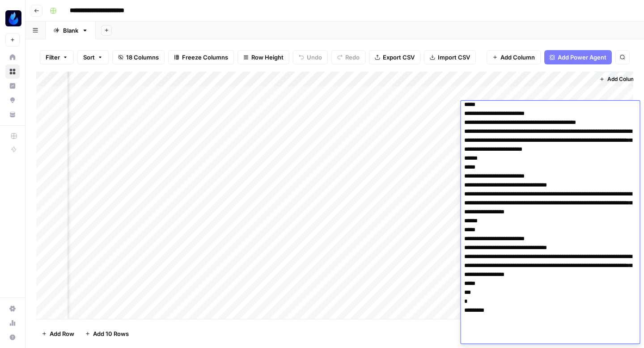  I want to click on a: Opportunities, so click(13, 100).